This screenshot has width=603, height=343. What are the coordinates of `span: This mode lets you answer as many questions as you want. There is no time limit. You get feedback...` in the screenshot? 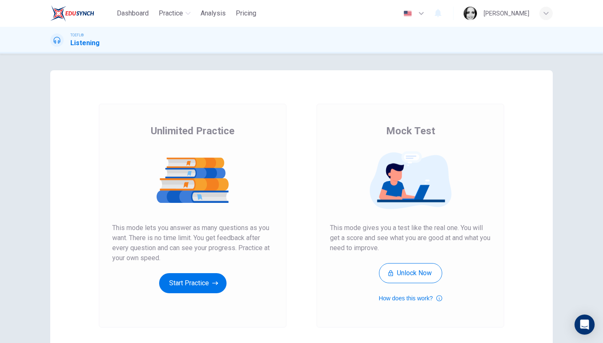 It's located at (193, 243).